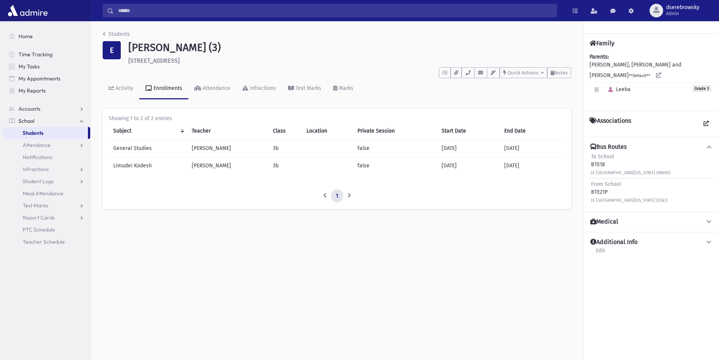 The height and width of the screenshot is (360, 719). I want to click on h4: Medical, so click(604, 221).